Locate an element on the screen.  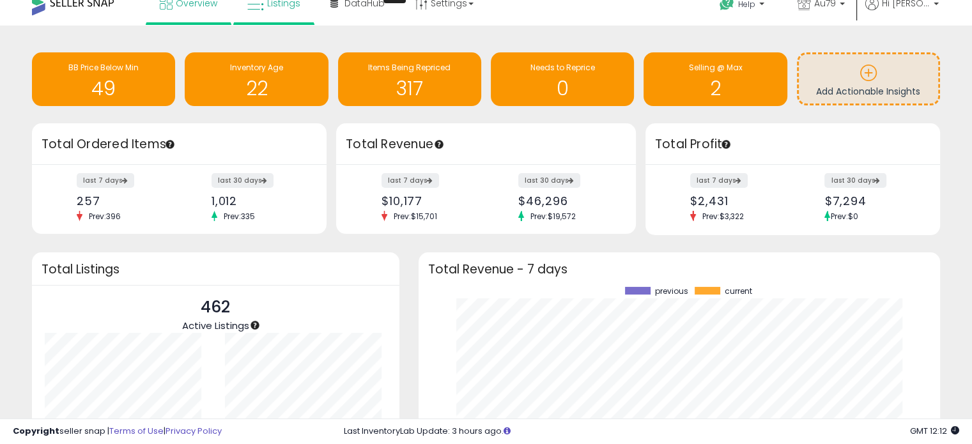
a: Items Being Repriced 317 is located at coordinates (410, 79).